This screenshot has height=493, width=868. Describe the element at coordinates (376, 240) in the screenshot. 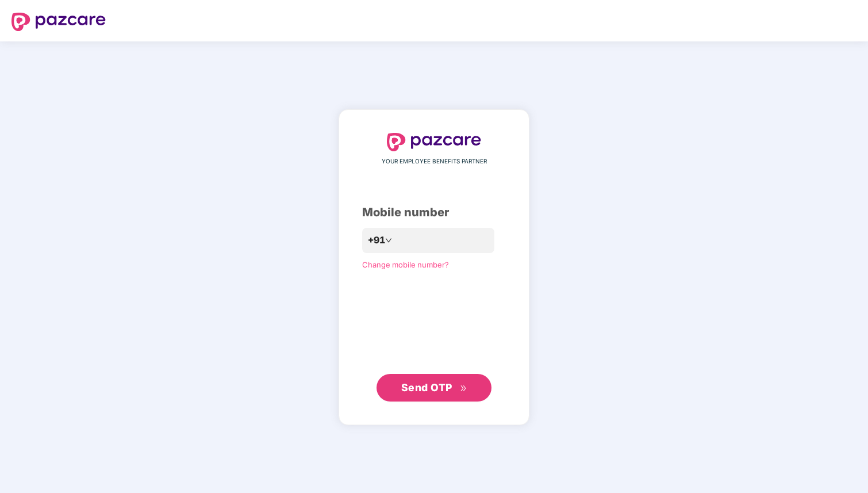

I see `span: +91` at that location.